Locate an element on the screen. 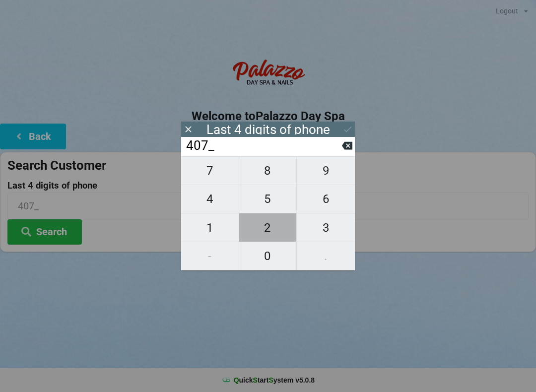 The height and width of the screenshot is (392, 536). span: 6 is located at coordinates (325, 199).